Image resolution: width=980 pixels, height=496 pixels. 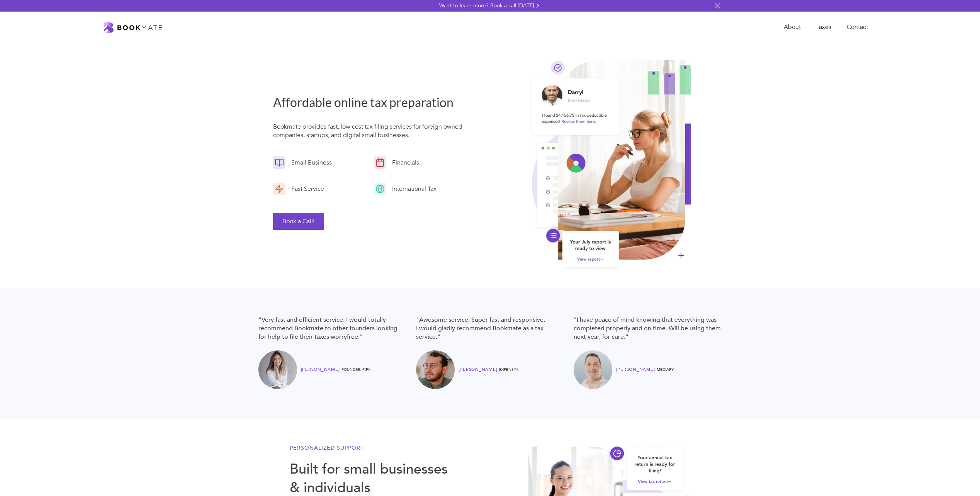 I want to click on p: Bookmate provides fast, low cost tax filing services for foreign owned companies, startups, and d..., so click(x=371, y=133).